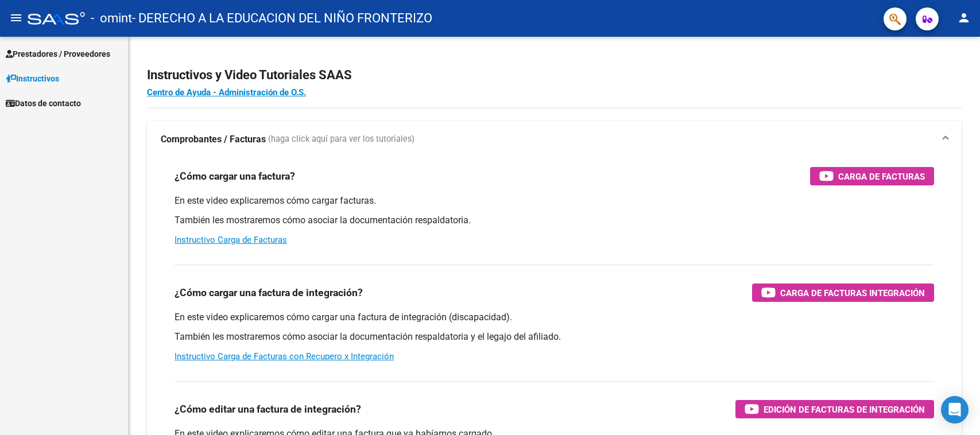 Image resolution: width=980 pixels, height=435 pixels. Describe the element at coordinates (843, 293) in the screenshot. I see `button: Carga de Facturas Integración` at that location.